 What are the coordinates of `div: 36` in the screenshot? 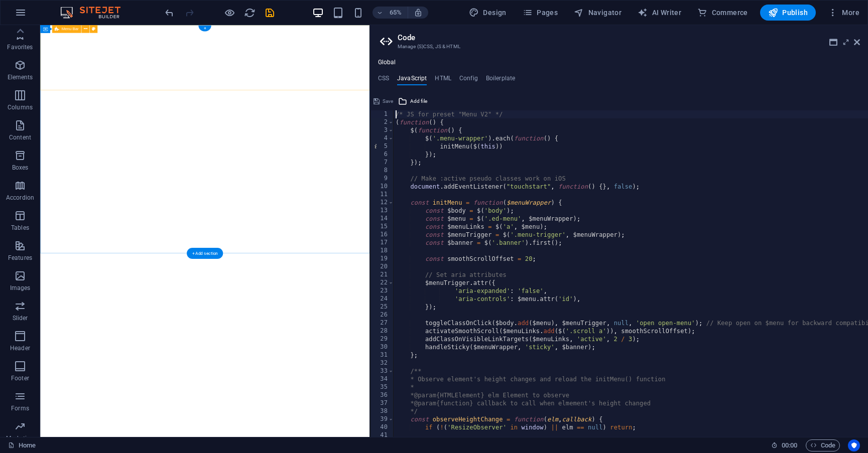 It's located at (382, 395).